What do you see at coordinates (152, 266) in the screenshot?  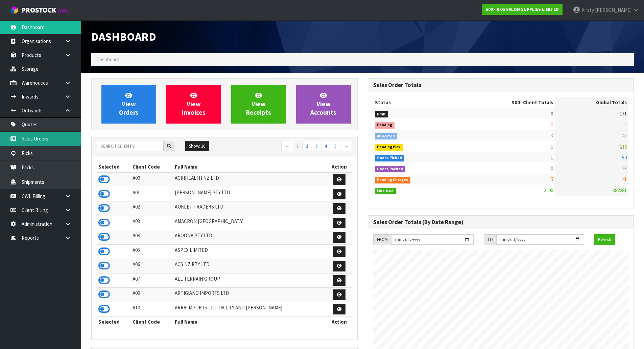 I see `td: A06` at bounding box center [152, 266].